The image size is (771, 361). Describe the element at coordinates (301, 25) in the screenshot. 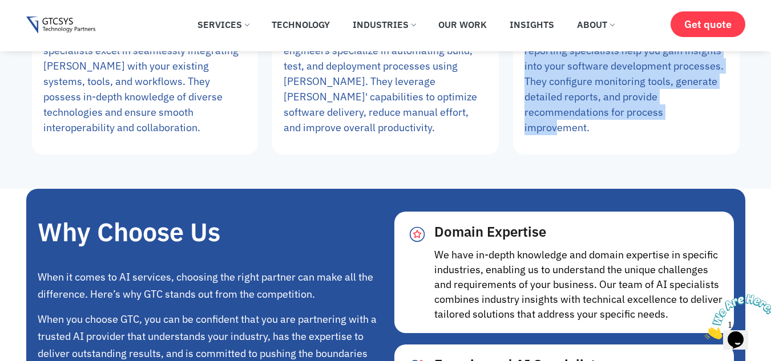

I see `a: Technology` at that location.